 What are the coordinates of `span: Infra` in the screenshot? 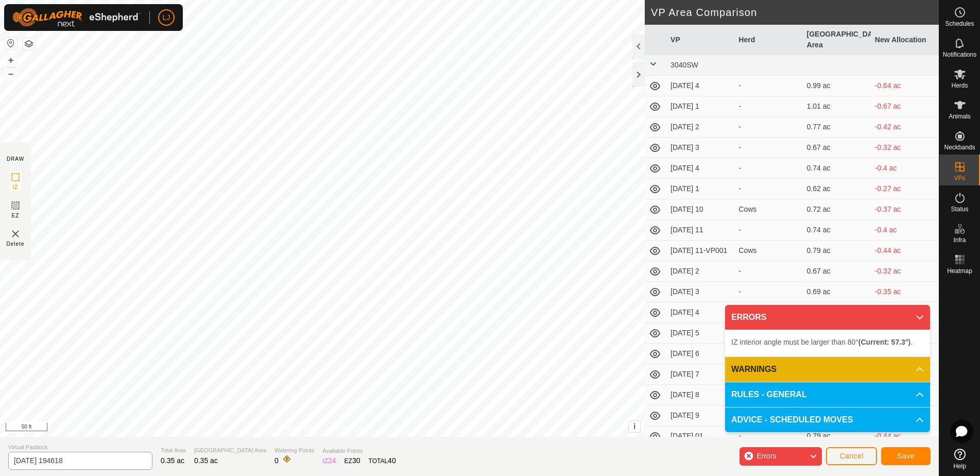 It's located at (960, 240).